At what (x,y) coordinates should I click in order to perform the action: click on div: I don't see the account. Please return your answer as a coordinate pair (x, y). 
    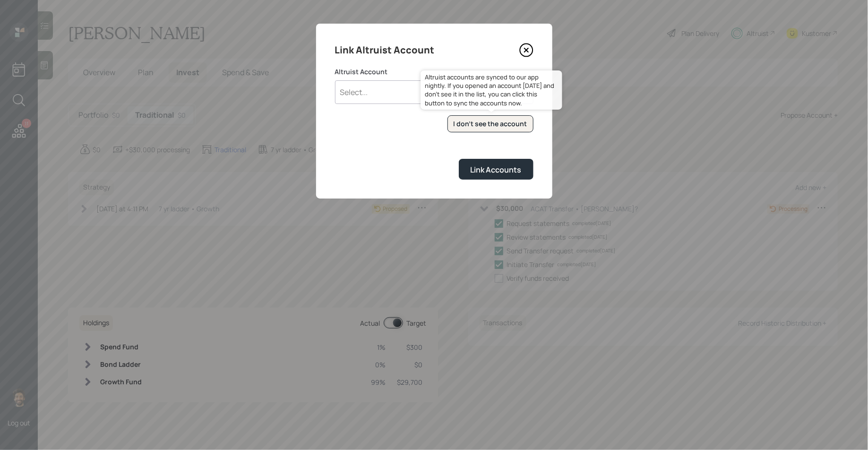
    Looking at the image, I should click on (491, 124).